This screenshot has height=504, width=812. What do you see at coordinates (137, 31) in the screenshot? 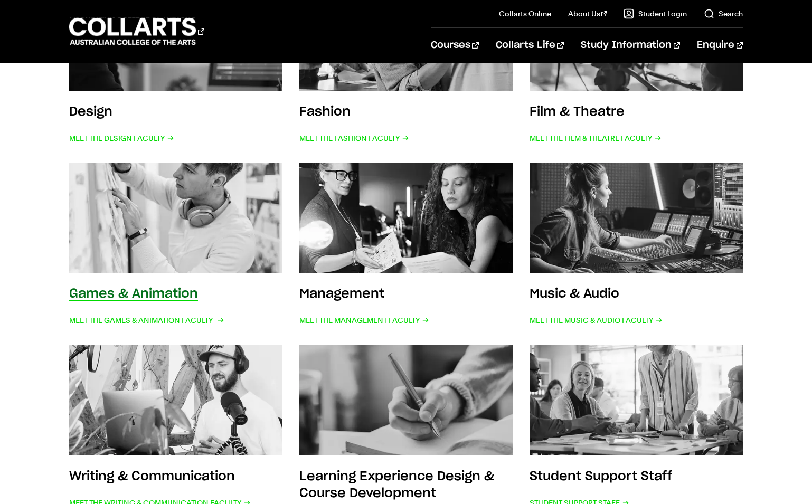
I see `div: Go to homepage` at bounding box center [137, 31].